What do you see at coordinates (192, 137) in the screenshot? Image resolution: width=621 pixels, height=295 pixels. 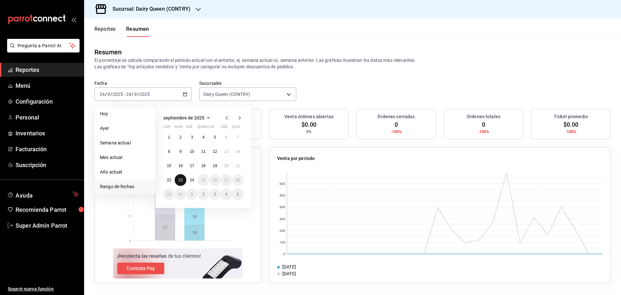 I see `button: 3 de septiembre de 2025` at bounding box center [192, 137].